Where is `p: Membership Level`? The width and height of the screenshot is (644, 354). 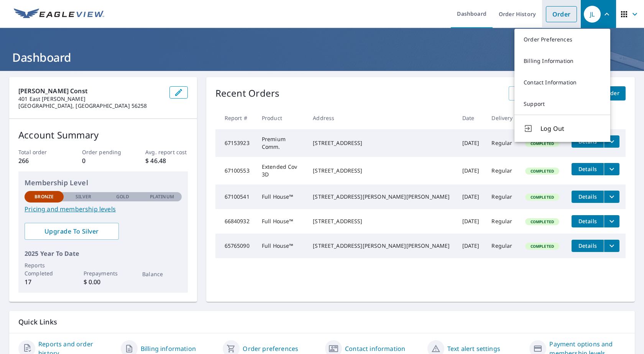
p: Membership Level is located at coordinates (103, 183).